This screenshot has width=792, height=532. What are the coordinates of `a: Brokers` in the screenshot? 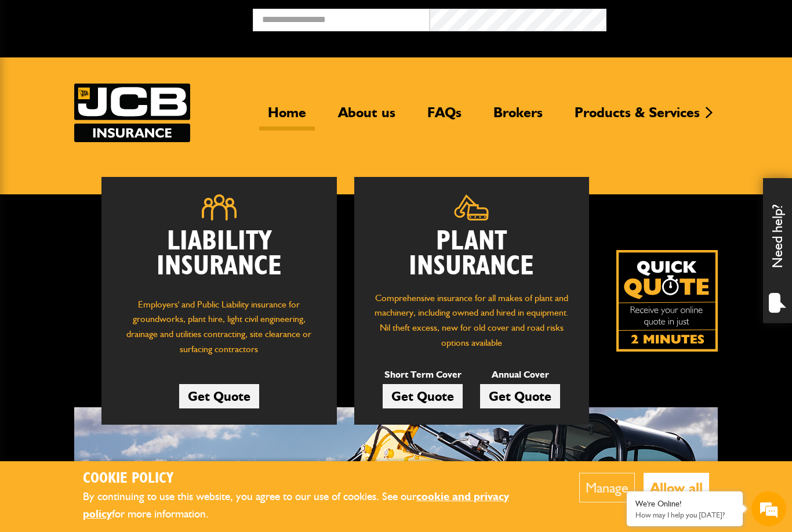 It's located at (518, 118).